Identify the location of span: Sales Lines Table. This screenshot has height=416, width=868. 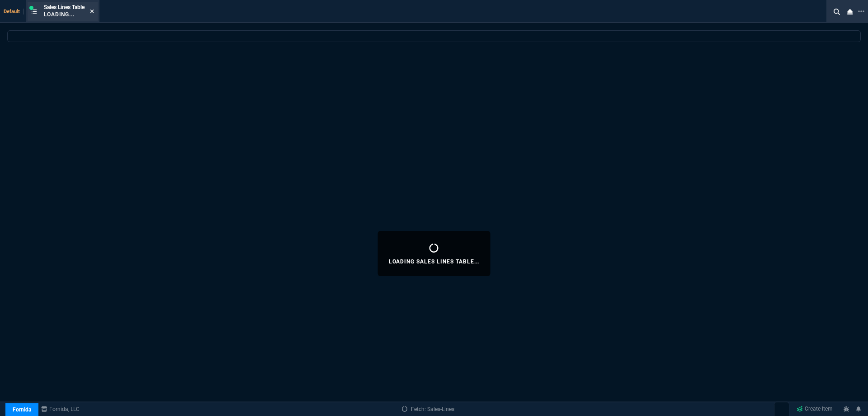
(64, 7).